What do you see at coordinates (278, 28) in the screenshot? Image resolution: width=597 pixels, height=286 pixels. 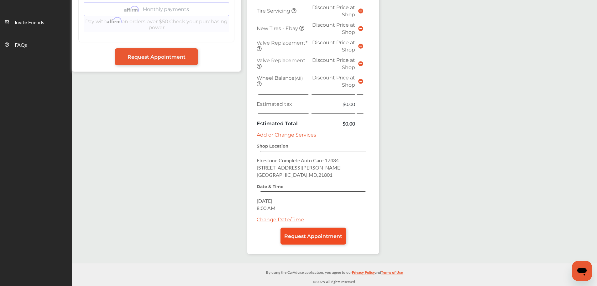 I see `span: New Tires - Ebay` at bounding box center [278, 28].